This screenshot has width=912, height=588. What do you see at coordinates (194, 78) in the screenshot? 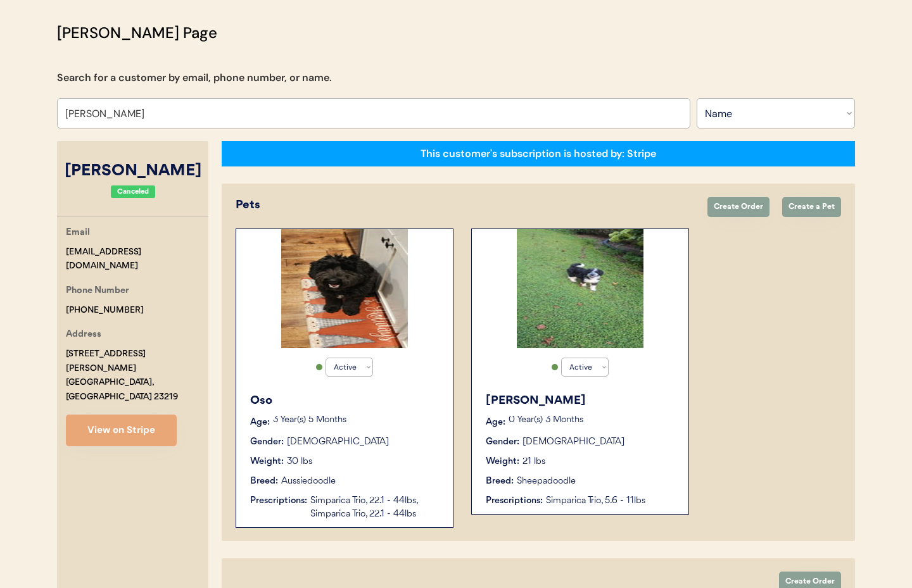
I see `div: Search for a customer by email, phone number, or name.` at bounding box center [194, 78].